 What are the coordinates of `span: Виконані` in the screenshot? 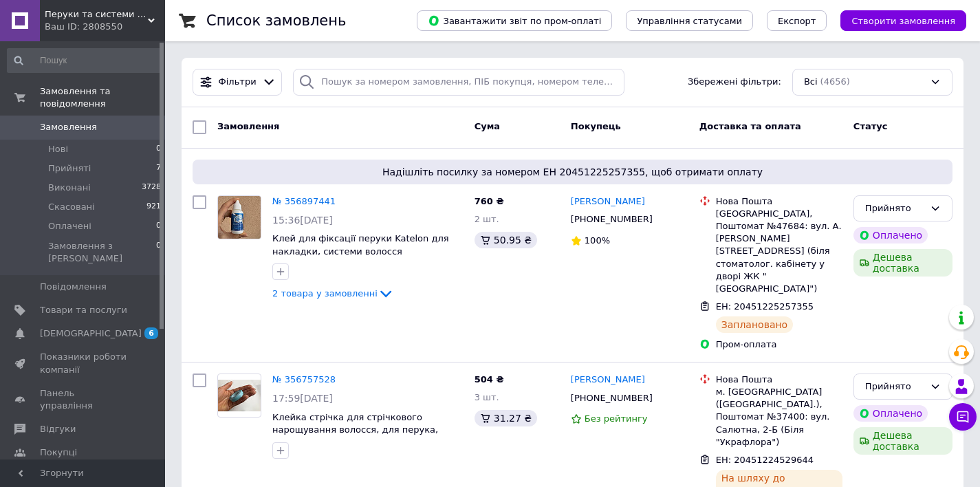 It's located at (70, 188).